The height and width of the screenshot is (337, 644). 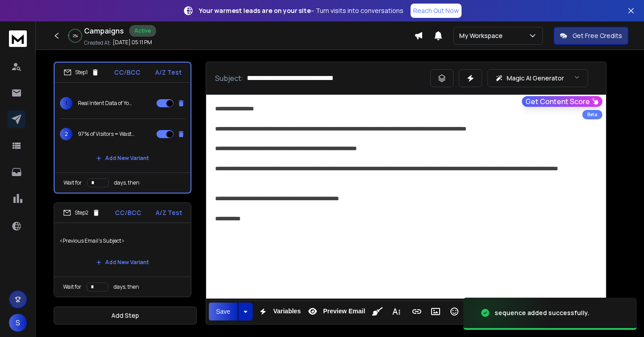 I want to click on button: S, so click(x=18, y=323).